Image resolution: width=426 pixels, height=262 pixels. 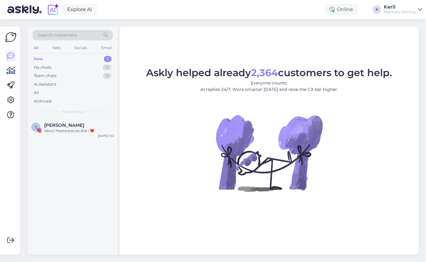 What do you see at coordinates (107, 76) in the screenshot?
I see `div: 9` at bounding box center [107, 76].